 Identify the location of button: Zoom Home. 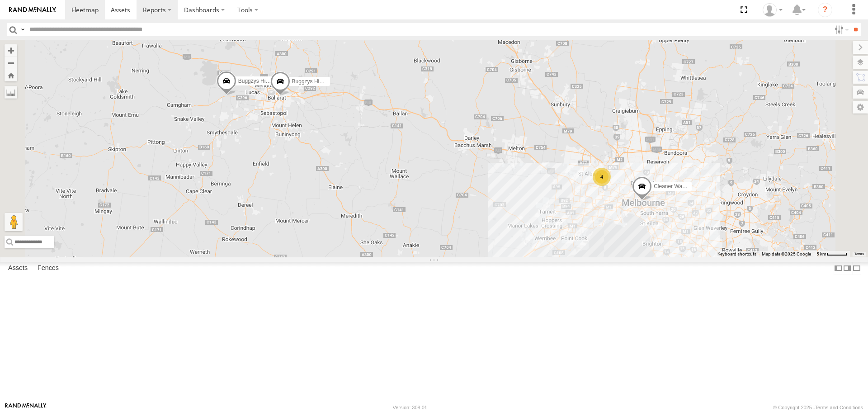
(11, 75).